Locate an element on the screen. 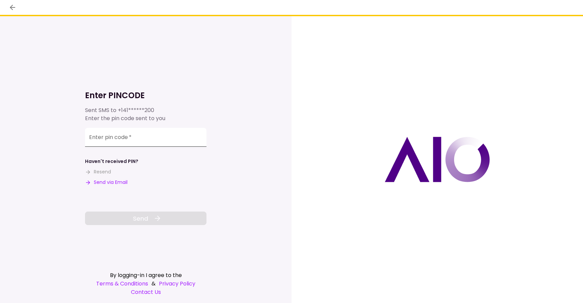 This screenshot has width=583, height=303. button: Send is located at coordinates (146, 218).